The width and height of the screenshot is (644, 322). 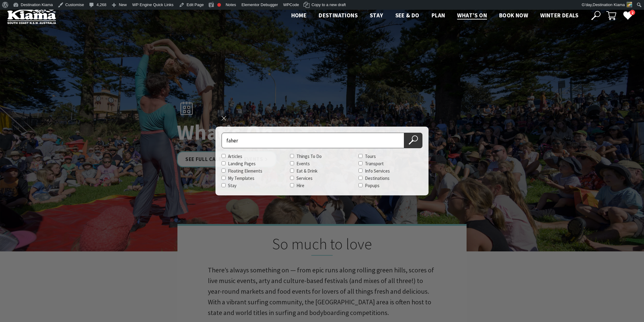 What do you see at coordinates (370, 156) in the screenshot?
I see `label: Tours` at bounding box center [370, 156].